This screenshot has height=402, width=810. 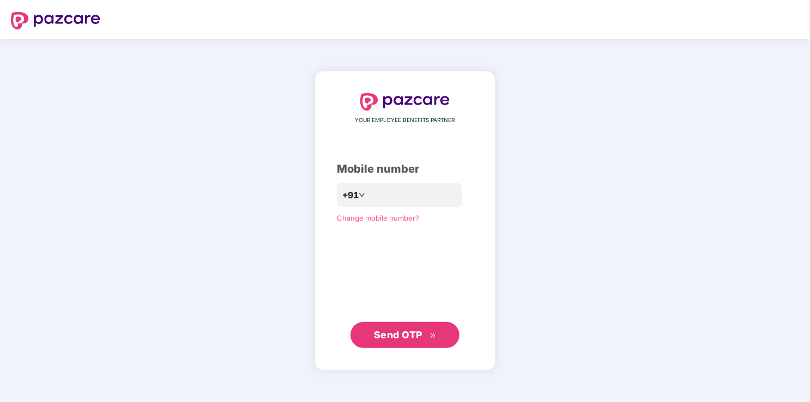 What do you see at coordinates (398, 335) in the screenshot?
I see `span: Send OTP` at bounding box center [398, 335].